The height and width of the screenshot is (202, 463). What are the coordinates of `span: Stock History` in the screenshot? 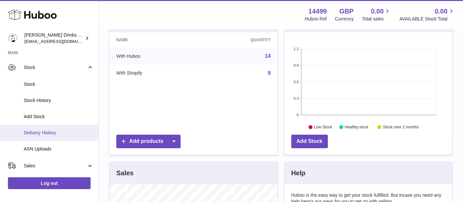 It's located at (59, 100).